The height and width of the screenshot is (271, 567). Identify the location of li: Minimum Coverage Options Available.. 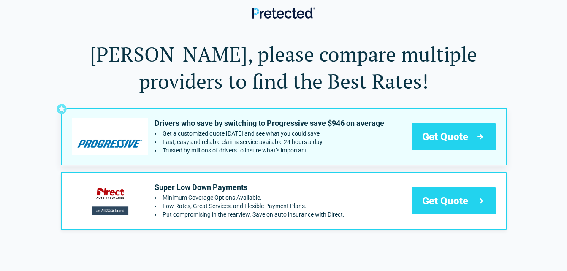
(249, 198).